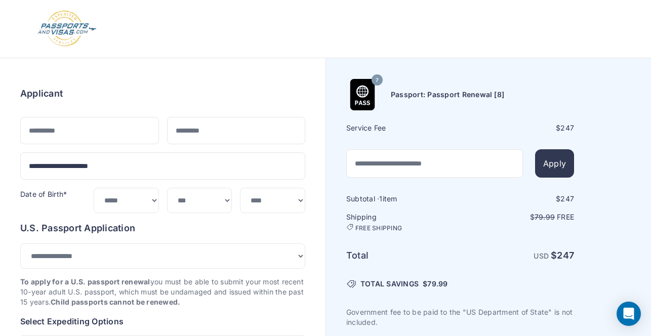 The image size is (651, 336). I want to click on img: Logo, so click(67, 29).